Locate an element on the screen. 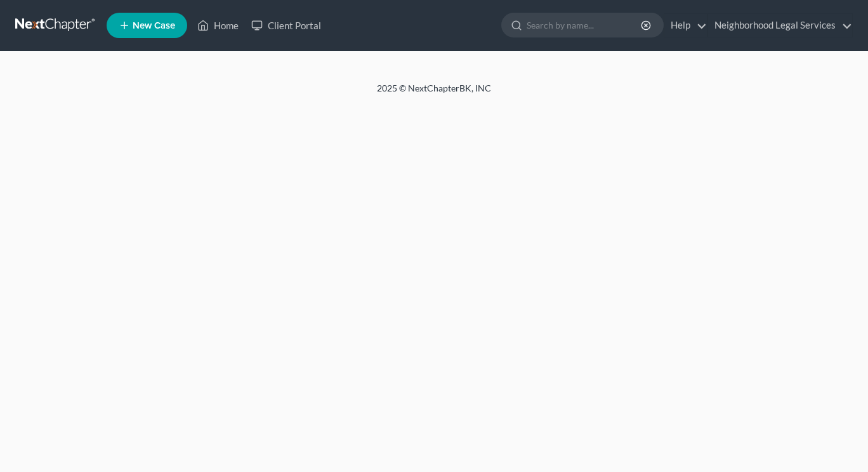 The width and height of the screenshot is (868, 472). span: New Case is located at coordinates (154, 25).